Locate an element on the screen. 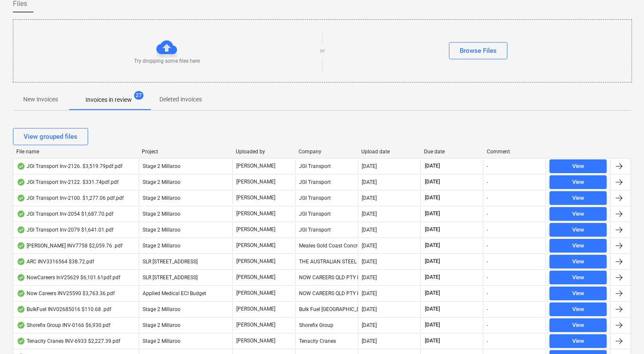 Image resolution: width=644 pixels, height=354 pixels. div: Shorefix Group is located at coordinates (327, 325).